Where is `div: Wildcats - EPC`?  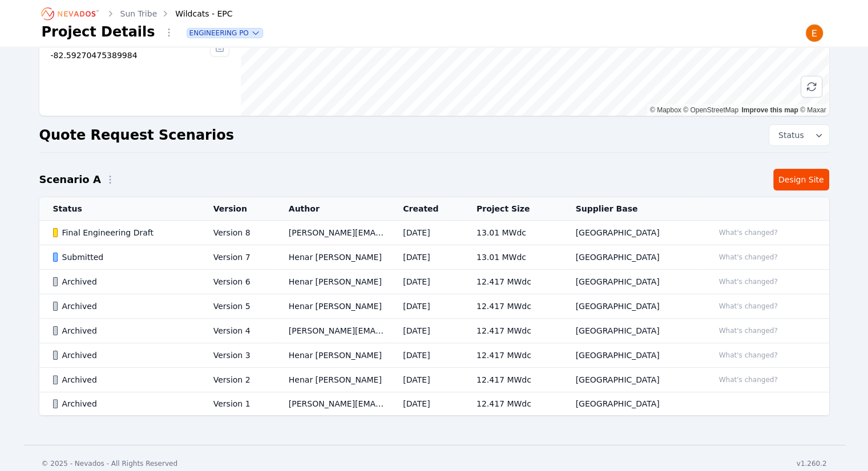 div: Wildcats - EPC is located at coordinates (196, 13).